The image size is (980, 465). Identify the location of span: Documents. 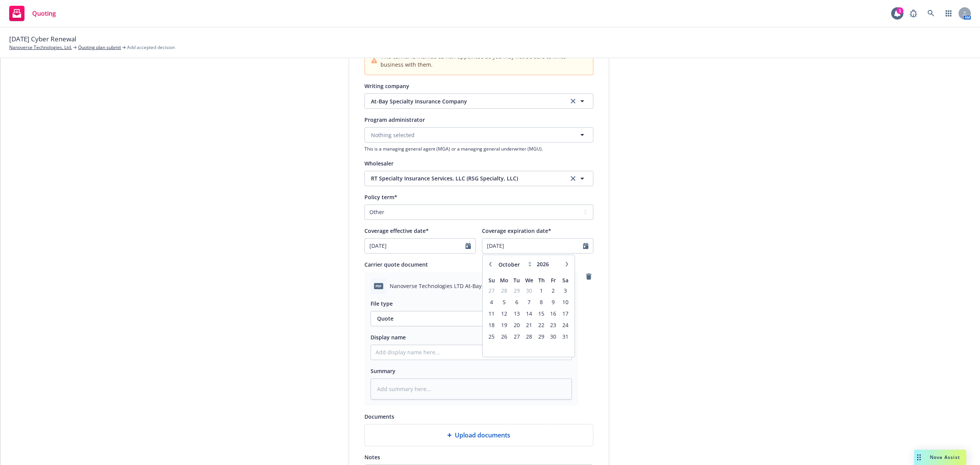
(380, 416).